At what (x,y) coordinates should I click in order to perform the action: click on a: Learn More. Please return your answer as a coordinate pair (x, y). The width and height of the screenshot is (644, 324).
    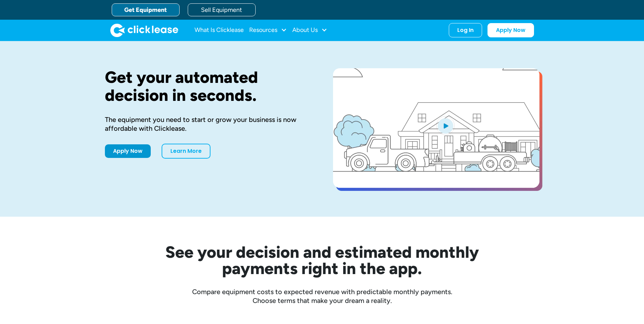
    Looking at the image, I should click on (186, 151).